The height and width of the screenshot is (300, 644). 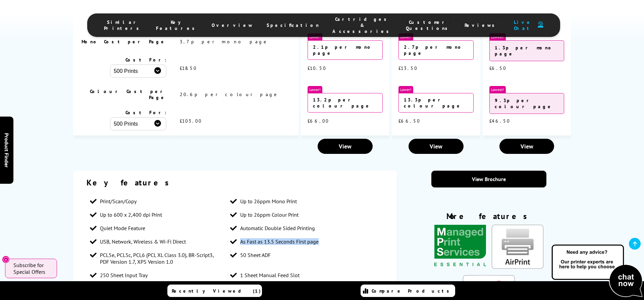 I want to click on span: Quiet Mode Feature, so click(x=122, y=228).